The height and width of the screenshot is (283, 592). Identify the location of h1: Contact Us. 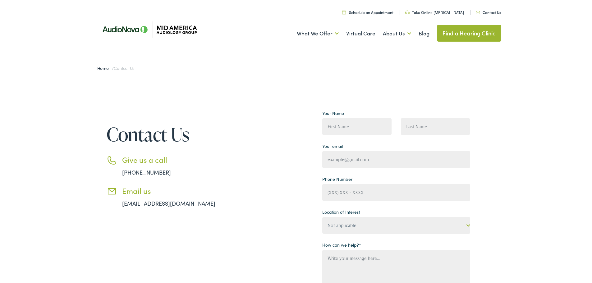
(170, 134).